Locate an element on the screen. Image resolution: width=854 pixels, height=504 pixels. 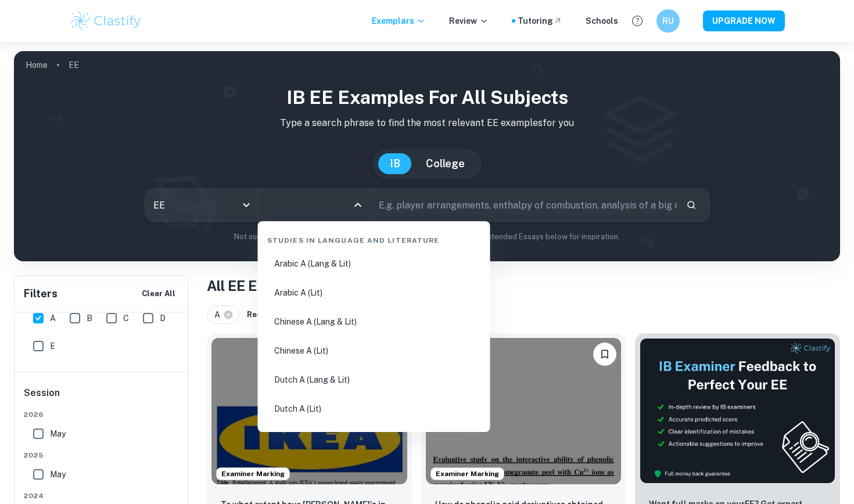
span: D is located at coordinates (163, 318).